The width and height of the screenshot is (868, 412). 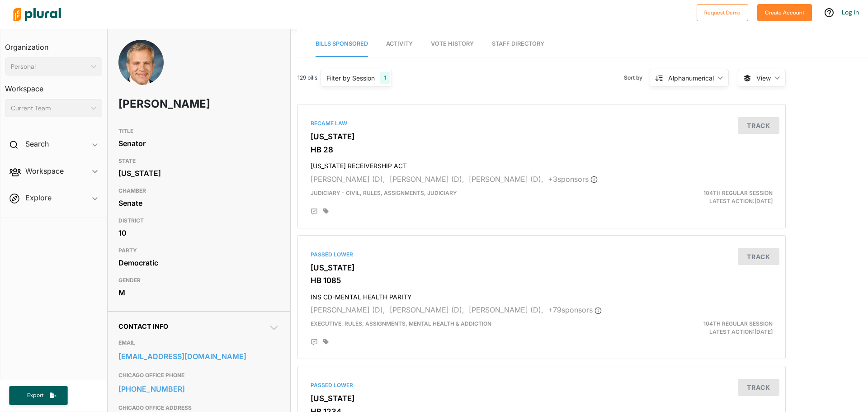 I want to click on div: Became Law, so click(x=542, y=123).